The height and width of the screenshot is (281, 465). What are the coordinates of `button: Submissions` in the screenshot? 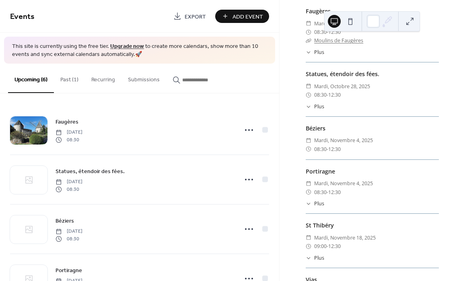 It's located at (144, 78).